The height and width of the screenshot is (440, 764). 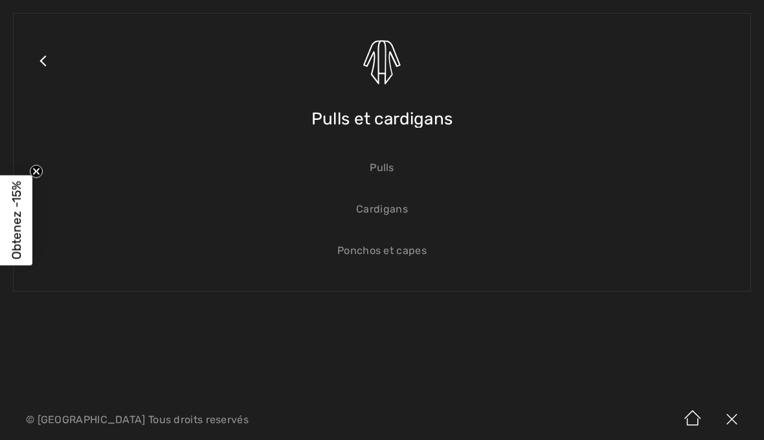 I want to click on span: Pulls et cardigans, so click(x=382, y=119).